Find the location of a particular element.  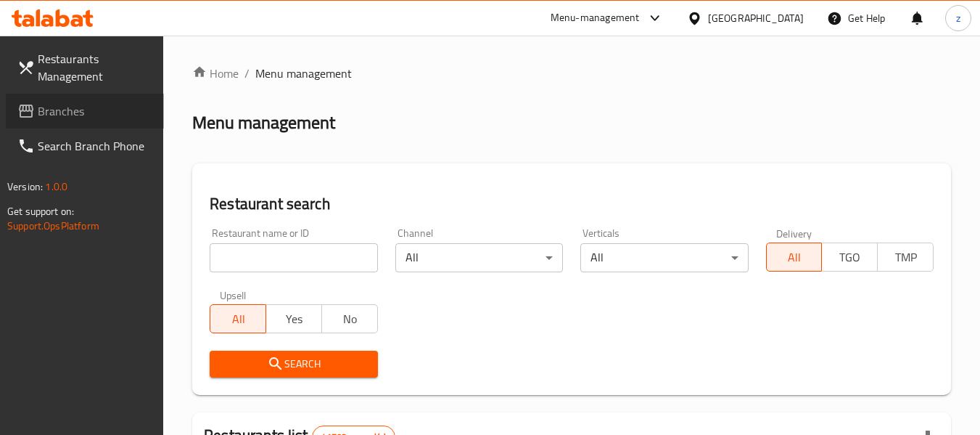

span: Branches is located at coordinates (95, 111).